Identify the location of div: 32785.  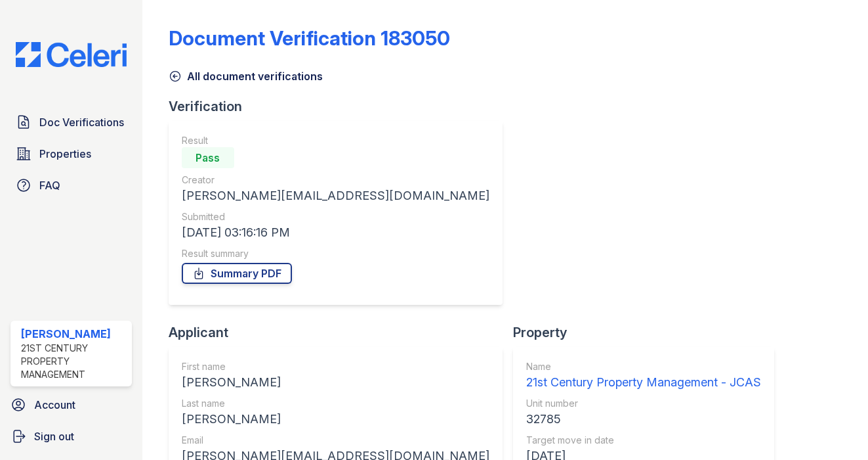
(643, 419).